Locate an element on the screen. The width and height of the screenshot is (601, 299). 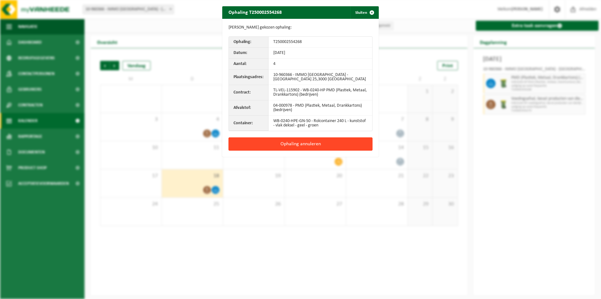
th: Plaatsingsadres: is located at coordinates (249, 77).